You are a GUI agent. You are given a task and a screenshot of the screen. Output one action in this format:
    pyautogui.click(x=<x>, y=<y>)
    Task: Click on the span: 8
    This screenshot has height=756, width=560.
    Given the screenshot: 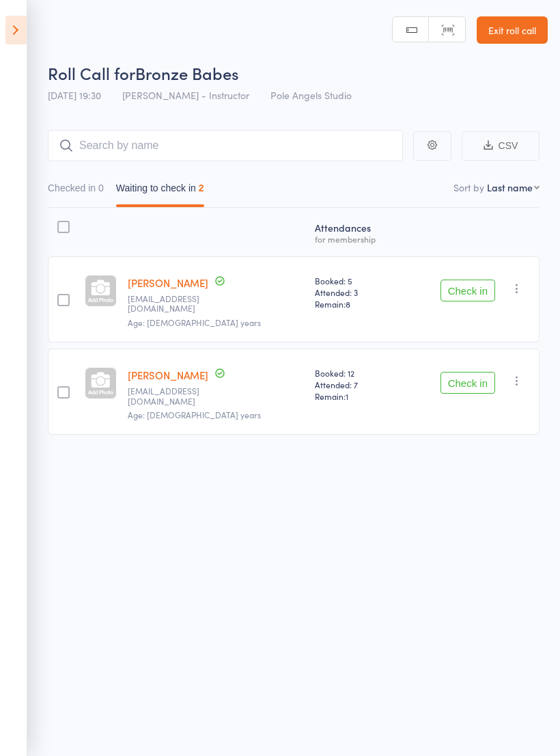 What is the action you would take?
    pyautogui.click(x=348, y=304)
    